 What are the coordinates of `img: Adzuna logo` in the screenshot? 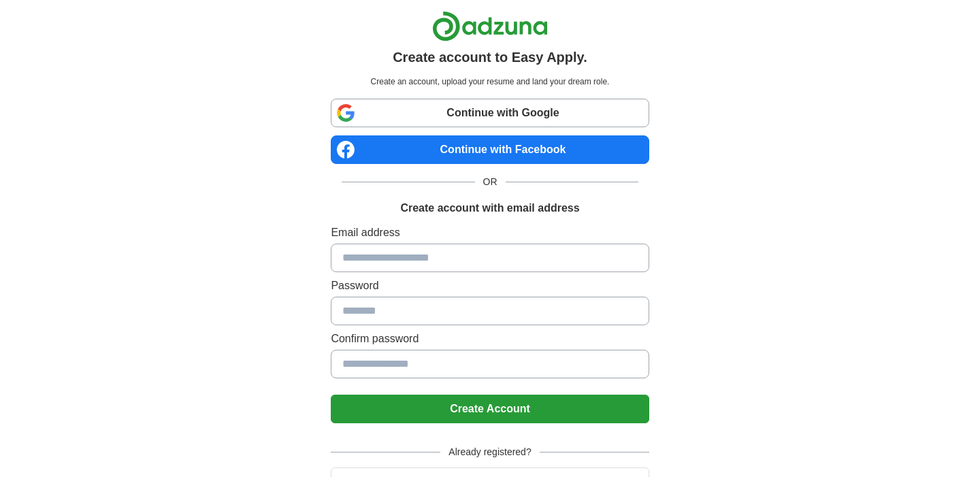 It's located at (490, 26).